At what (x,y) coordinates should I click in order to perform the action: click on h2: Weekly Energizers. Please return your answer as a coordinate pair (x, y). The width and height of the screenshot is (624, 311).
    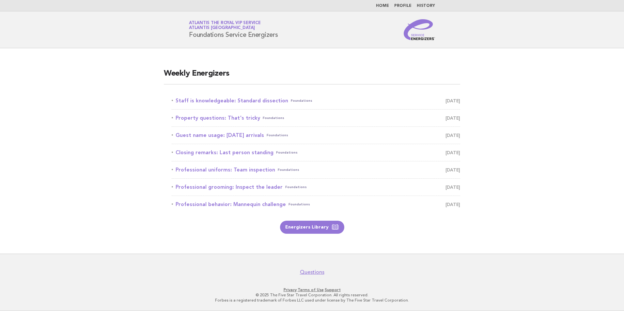
    Looking at the image, I should click on (312, 76).